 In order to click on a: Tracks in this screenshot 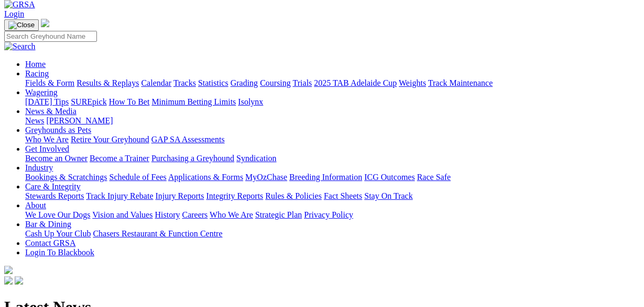, I will do `click(184, 83)`.